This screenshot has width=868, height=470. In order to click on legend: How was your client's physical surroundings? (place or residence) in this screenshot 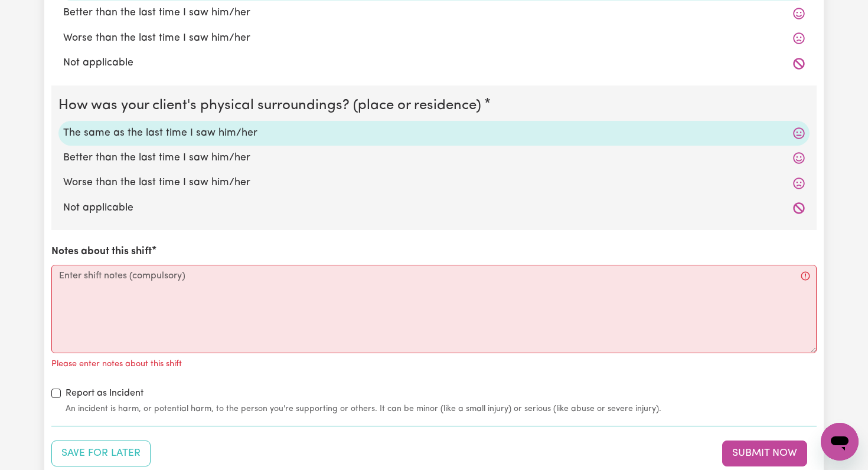, I will do `click(273, 106)`.